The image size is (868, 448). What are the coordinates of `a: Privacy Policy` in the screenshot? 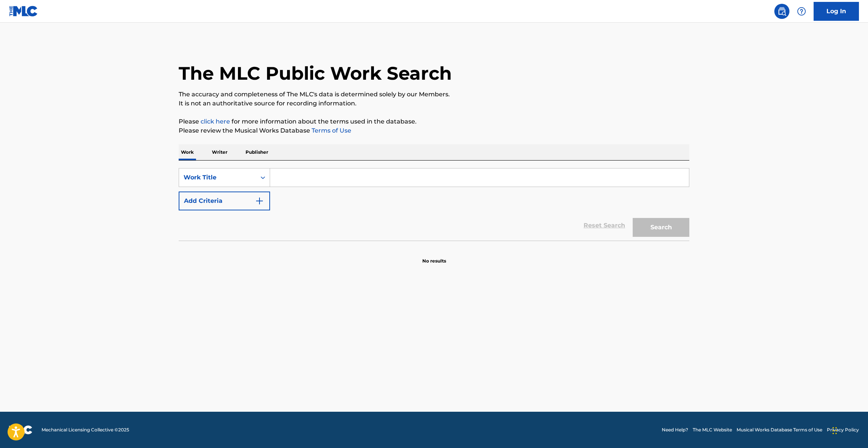 It's located at (843, 430).